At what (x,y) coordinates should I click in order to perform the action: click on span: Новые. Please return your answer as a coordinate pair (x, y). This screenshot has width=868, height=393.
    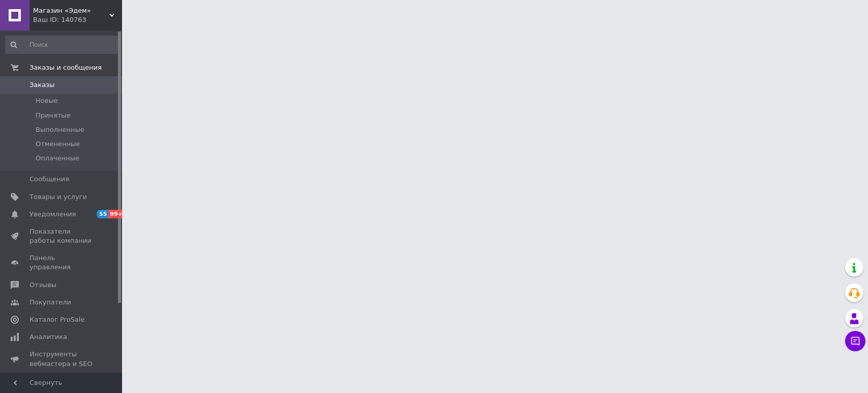
    Looking at the image, I should click on (47, 101).